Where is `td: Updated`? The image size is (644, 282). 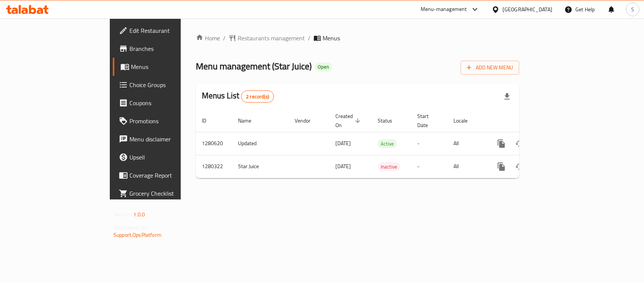
td: Updated is located at coordinates (260, 143).